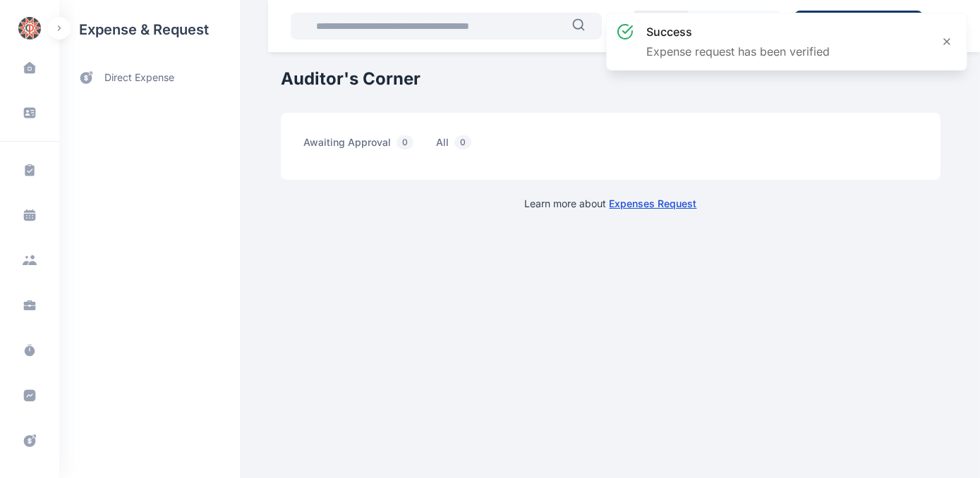 This screenshot has height=478, width=980. Describe the element at coordinates (465, 146) in the screenshot. I see `a: all0` at that location.